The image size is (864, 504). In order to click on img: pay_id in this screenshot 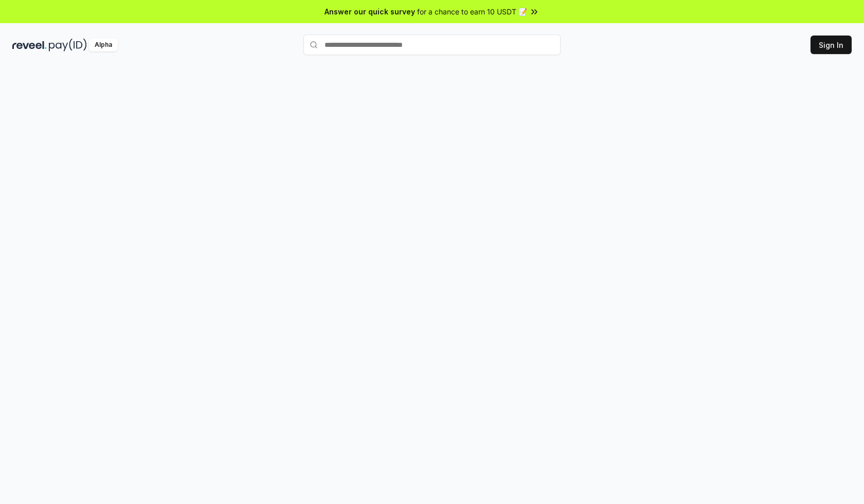, I will do `click(68, 45)`.